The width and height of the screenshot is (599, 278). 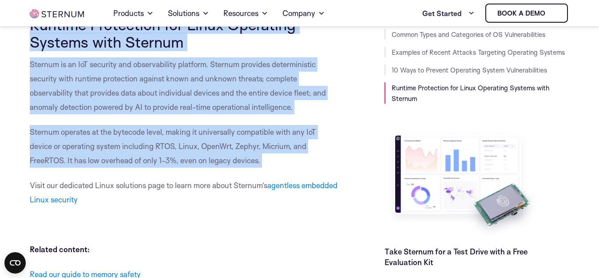 What do you see at coordinates (449, 13) in the screenshot?
I see `a: Get Started` at bounding box center [449, 13].